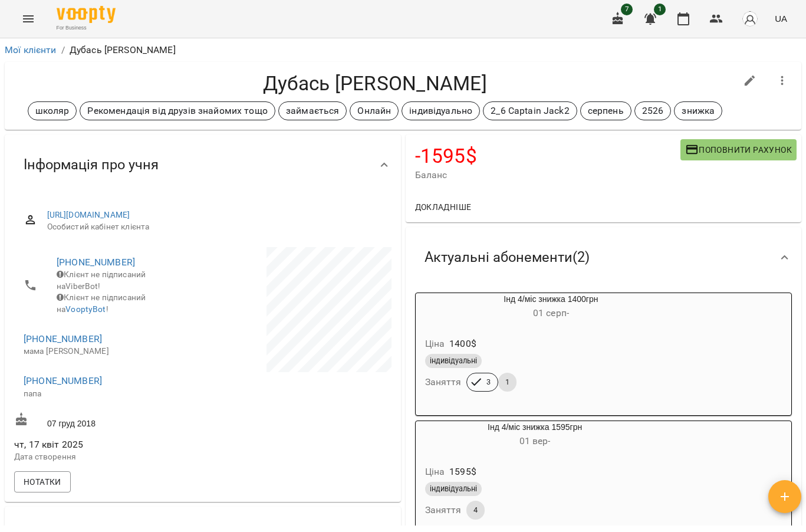  Describe the element at coordinates (177, 111) in the screenshot. I see `div: Рекомендація від друзів знайомих тощо` at that location.